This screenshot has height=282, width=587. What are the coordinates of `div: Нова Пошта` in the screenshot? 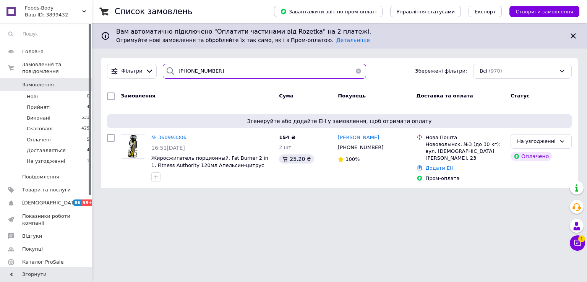 It's located at (465, 138).